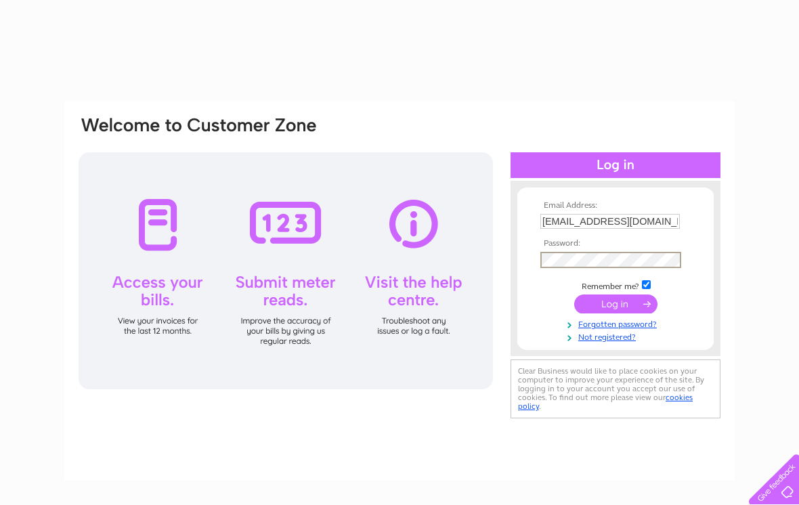  What do you see at coordinates (606, 402) in the screenshot?
I see `a: cookies policy` at bounding box center [606, 402].